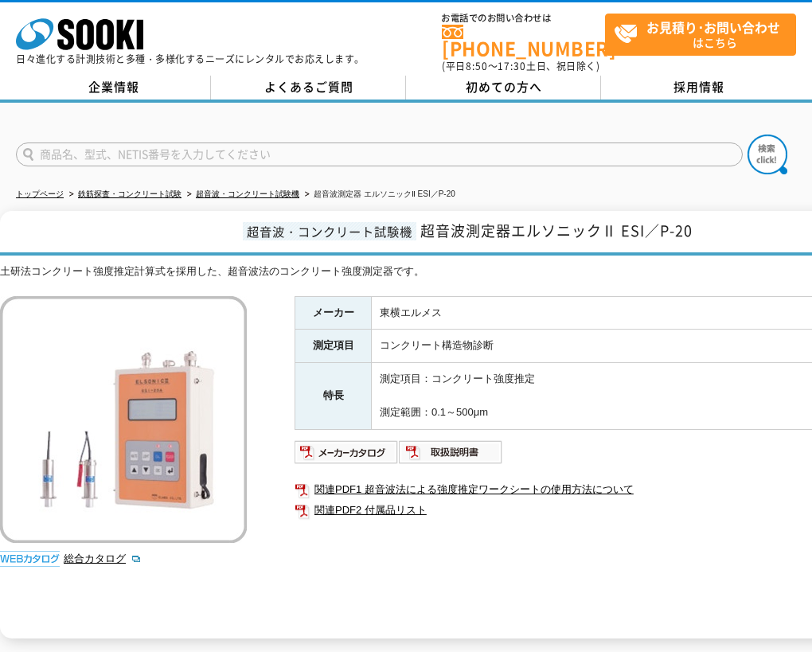 This screenshot has width=812, height=652. What do you see at coordinates (39, 194) in the screenshot?
I see `a: トップページ` at bounding box center [39, 194].